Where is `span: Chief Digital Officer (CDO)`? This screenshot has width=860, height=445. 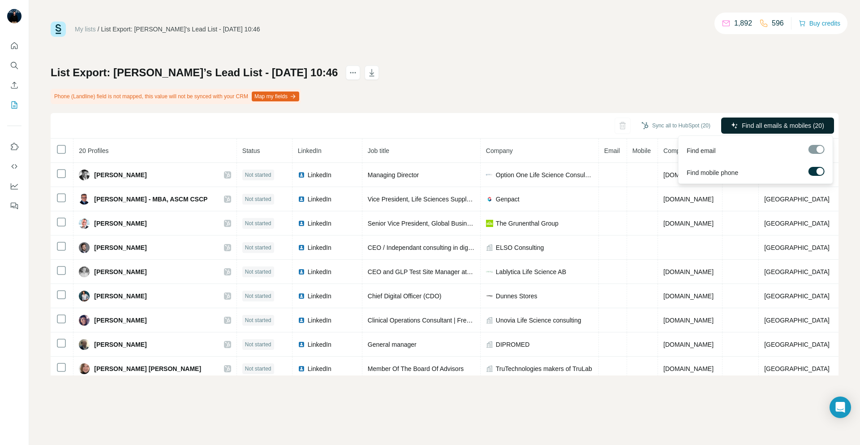
span: Chief Digital Officer (CDO) is located at coordinates (405, 296).